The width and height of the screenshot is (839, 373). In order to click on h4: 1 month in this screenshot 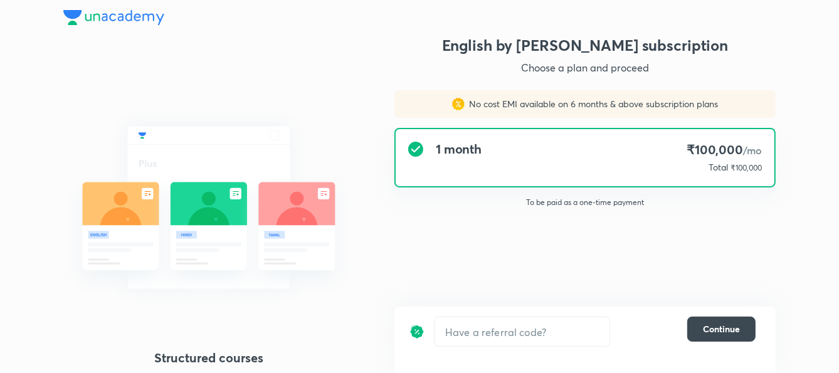, I will do `click(458, 149)`.